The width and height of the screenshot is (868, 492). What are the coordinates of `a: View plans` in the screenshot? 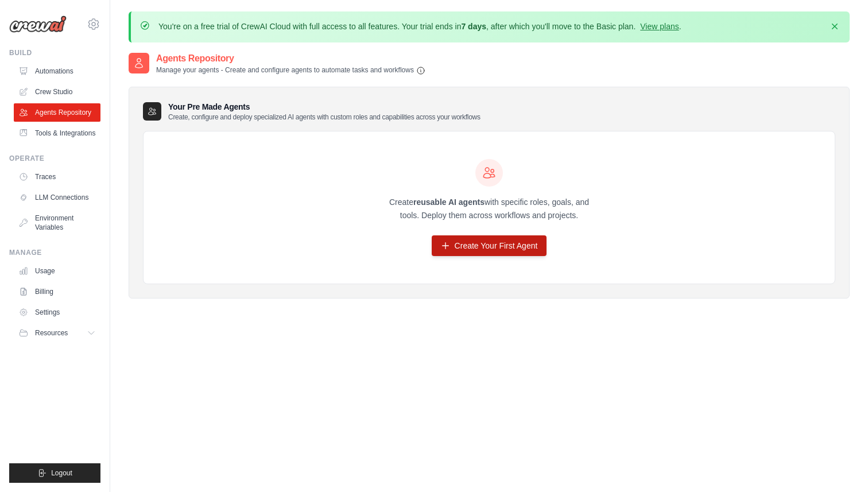 It's located at (658, 27).